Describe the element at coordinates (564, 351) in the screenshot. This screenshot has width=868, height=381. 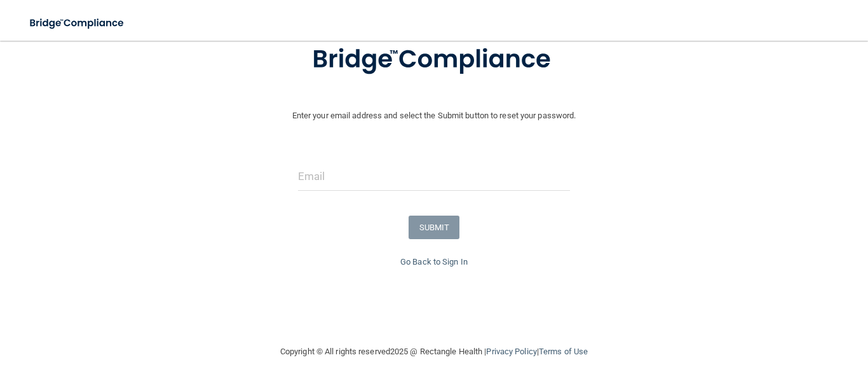
I see `a: Terms of Use` at that location.